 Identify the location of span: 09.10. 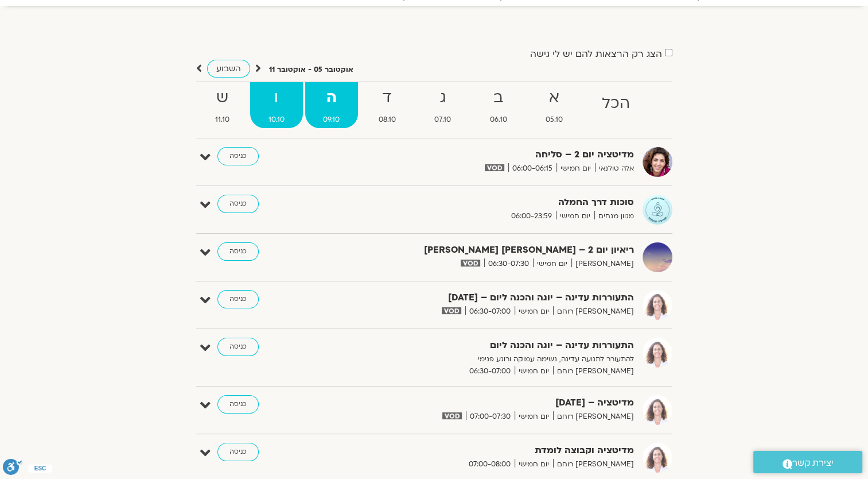
(332, 120).